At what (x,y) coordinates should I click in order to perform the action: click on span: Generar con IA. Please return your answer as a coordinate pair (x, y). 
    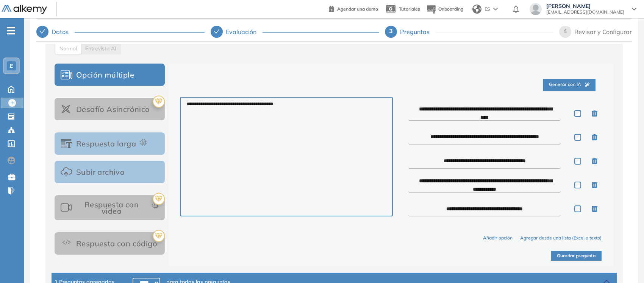
    Looking at the image, I should click on (569, 84).